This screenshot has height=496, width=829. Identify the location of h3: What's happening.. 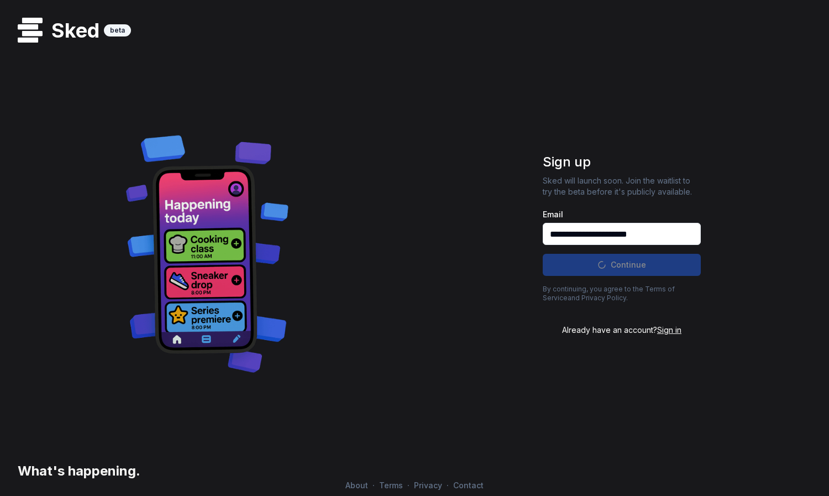
(77, 471).